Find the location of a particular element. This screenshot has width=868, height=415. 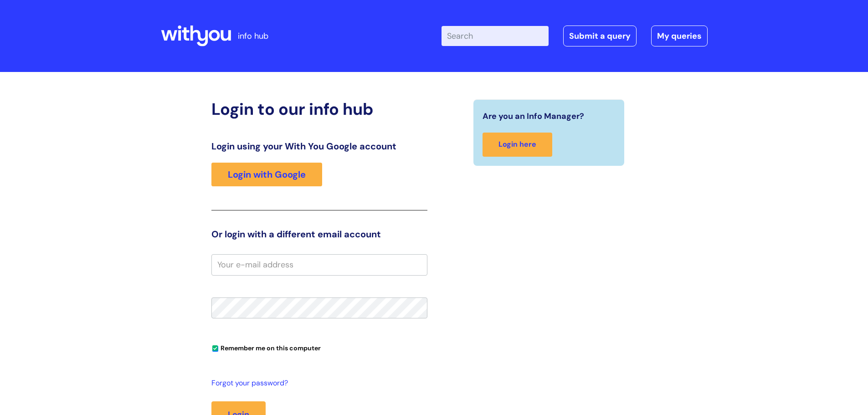

a: My queries is located at coordinates (679, 36).